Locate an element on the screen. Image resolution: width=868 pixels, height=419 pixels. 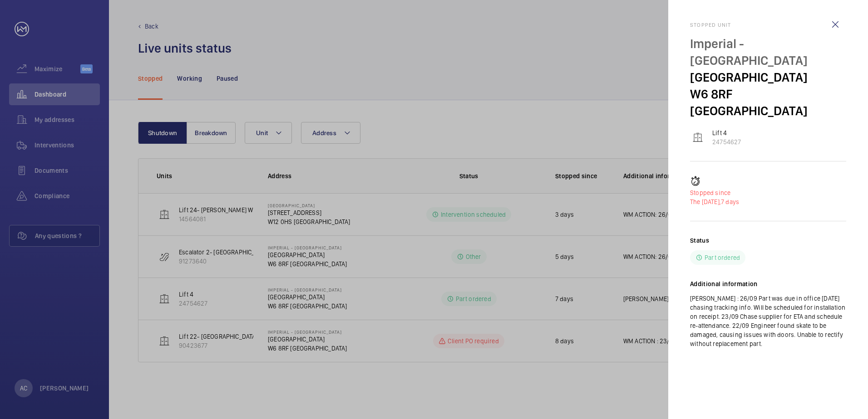
img: elevator.svg is located at coordinates (698, 137).